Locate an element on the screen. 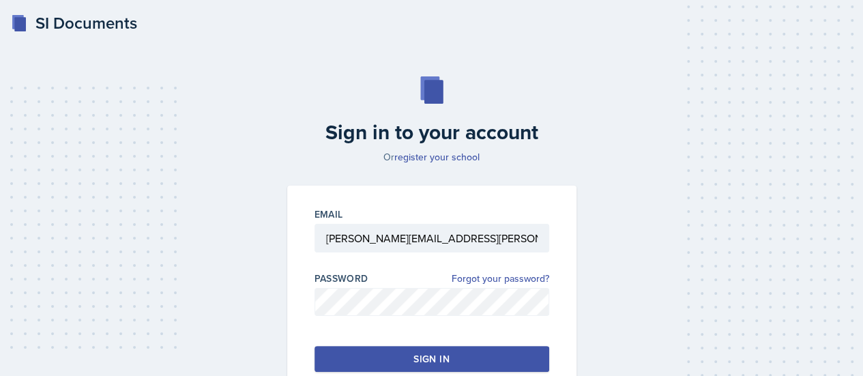  a: register your school is located at coordinates (437, 157).